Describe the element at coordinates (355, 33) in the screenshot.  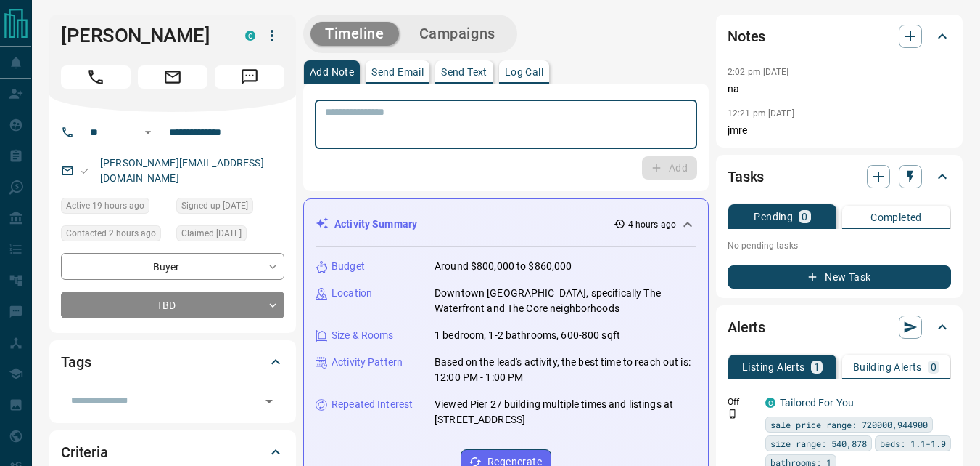
I see `button: Timeline` at that location.